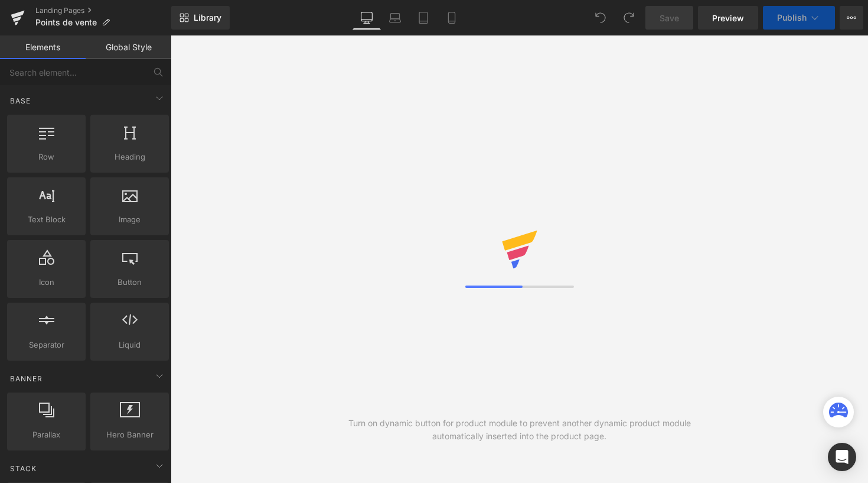  What do you see at coordinates (129, 219) in the screenshot?
I see `span: Image` at bounding box center [129, 219].